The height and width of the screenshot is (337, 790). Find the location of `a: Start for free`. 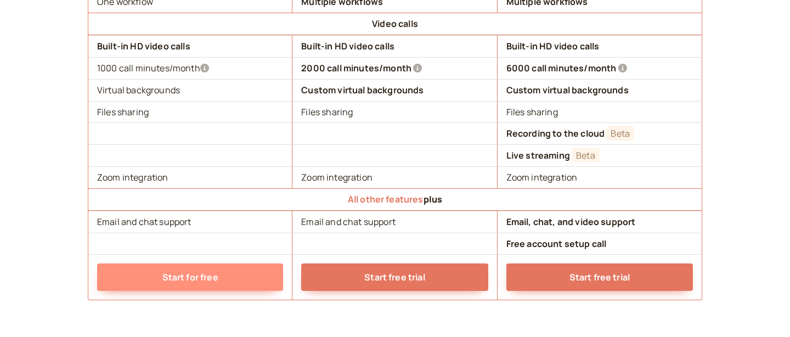

a: Start for free is located at coordinates (190, 277).